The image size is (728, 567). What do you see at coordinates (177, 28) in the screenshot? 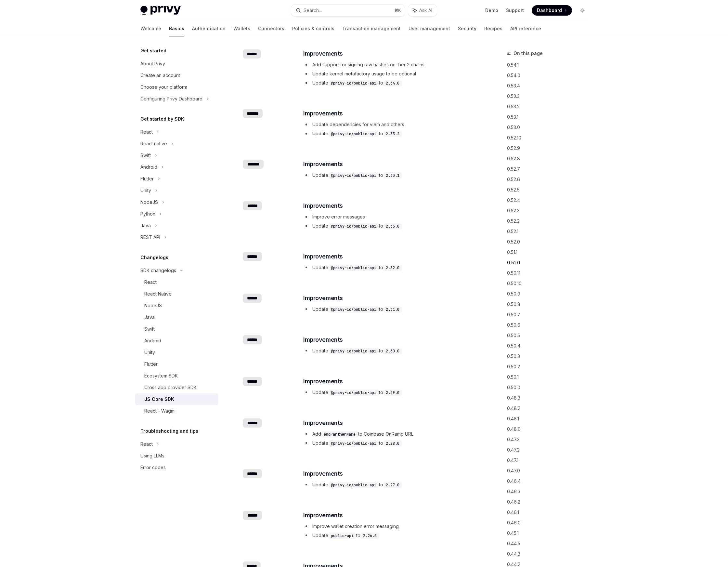
I see `a: Basics` at bounding box center [177, 28].